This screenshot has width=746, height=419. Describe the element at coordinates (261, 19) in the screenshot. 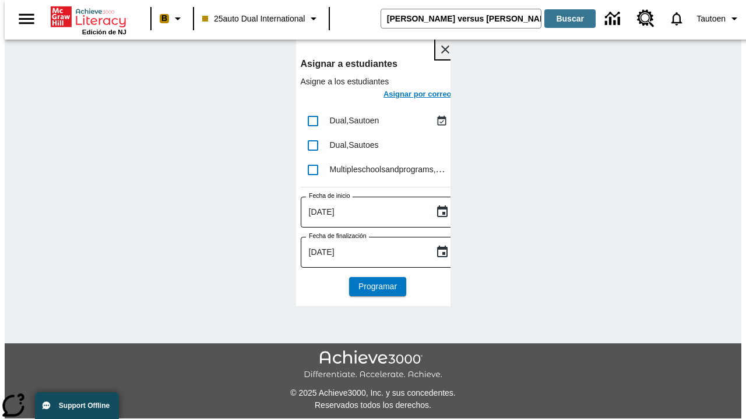

I see `button: Clase: 25auto Dual International, Selecciona una clase` at that location.